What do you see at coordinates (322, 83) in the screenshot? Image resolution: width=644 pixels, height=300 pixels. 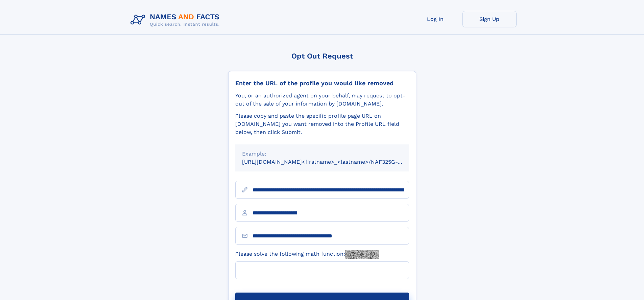 I see `div: Enter the URL of the profile you would like removed` at bounding box center [322, 83].